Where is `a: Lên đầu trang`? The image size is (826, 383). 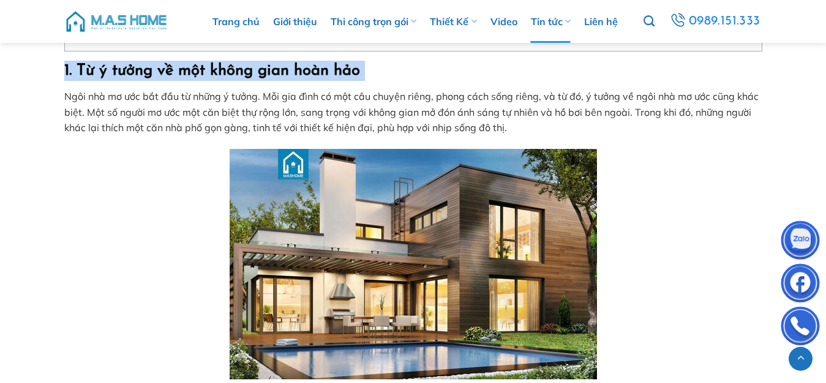
a: Lên đầu trang is located at coordinates (800, 358).